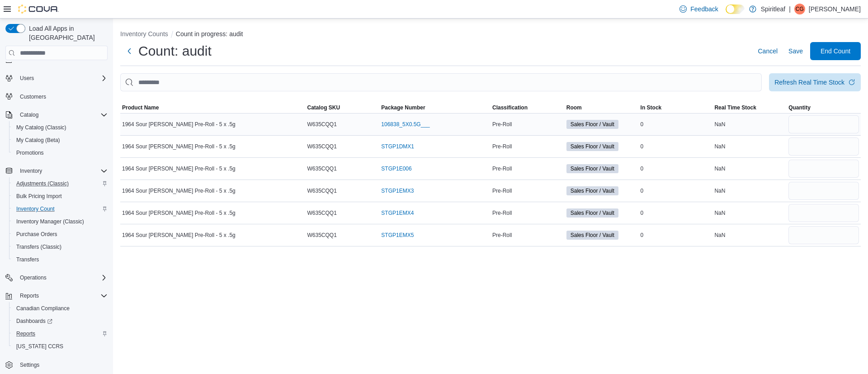  What do you see at coordinates (651, 108) in the screenshot?
I see `span: In Stock` at bounding box center [651, 108].